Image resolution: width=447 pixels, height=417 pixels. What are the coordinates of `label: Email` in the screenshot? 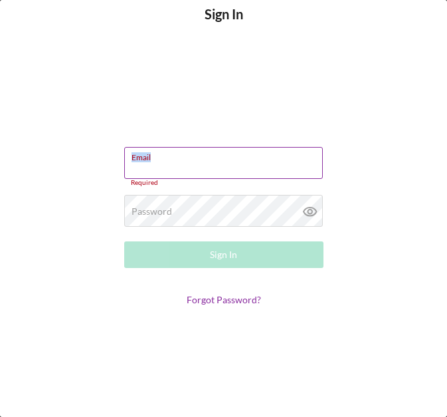 It's located at (227, 155).